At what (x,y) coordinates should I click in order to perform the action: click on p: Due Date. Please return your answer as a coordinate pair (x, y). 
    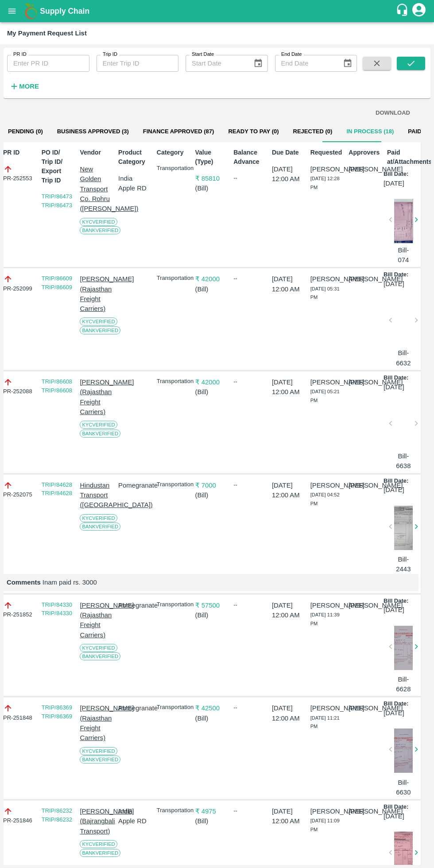
    Looking at the image, I should click on (287, 152).